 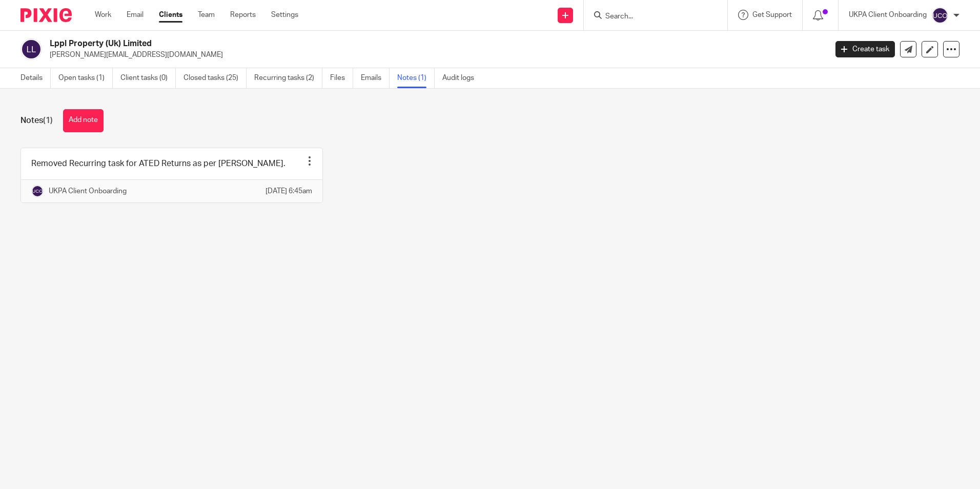 What do you see at coordinates (865, 49) in the screenshot?
I see `a: Create task` at bounding box center [865, 49].